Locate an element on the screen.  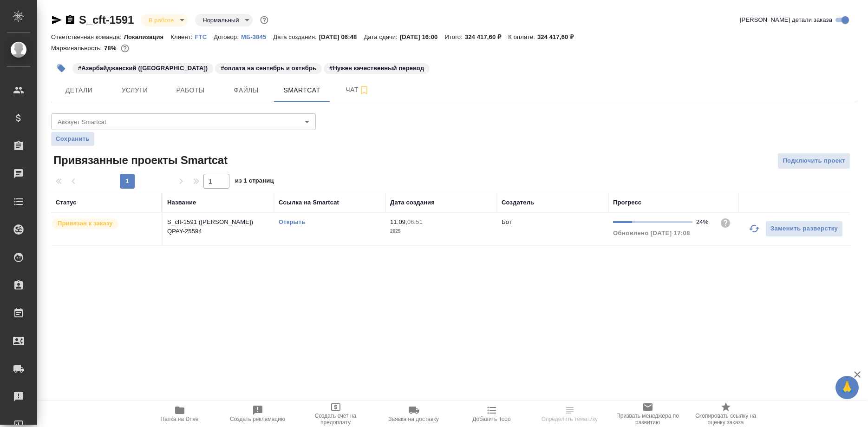
div: Прогресс is located at coordinates (627, 202).